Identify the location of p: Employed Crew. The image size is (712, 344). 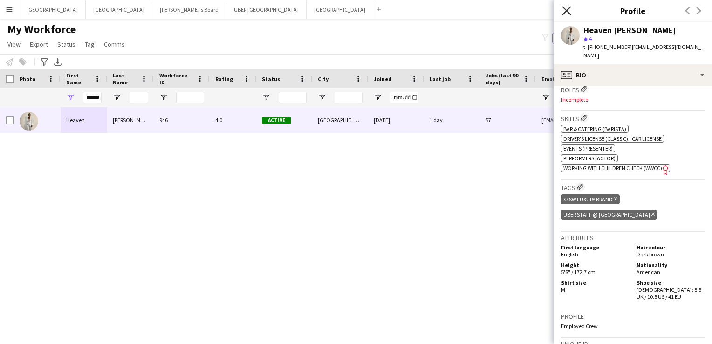
(633, 326).